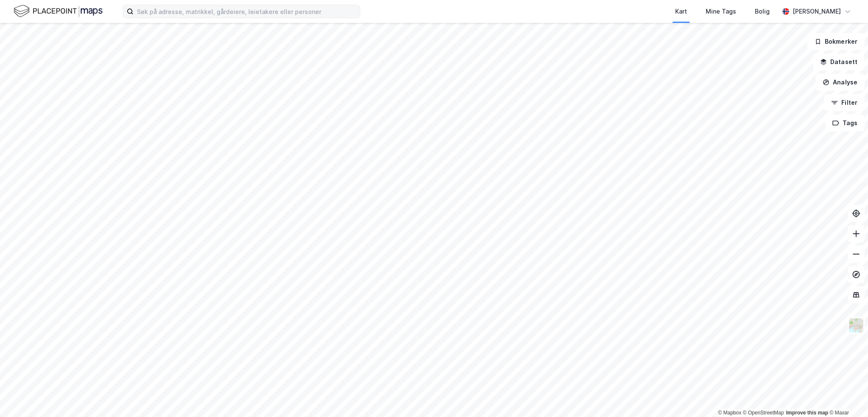 The image size is (868, 417). Describe the element at coordinates (58, 11) in the screenshot. I see `img: logo.f888ab2527a4732fd821a326f86c7f29.svg` at that location.